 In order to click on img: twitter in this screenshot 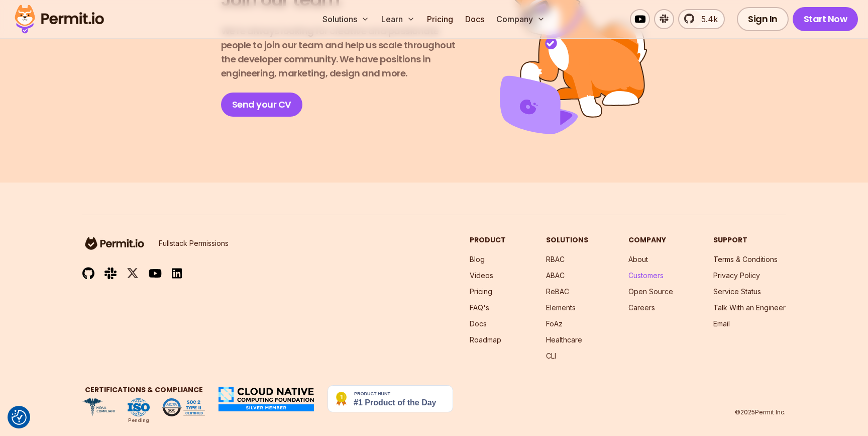, I will do `click(133, 273)`.